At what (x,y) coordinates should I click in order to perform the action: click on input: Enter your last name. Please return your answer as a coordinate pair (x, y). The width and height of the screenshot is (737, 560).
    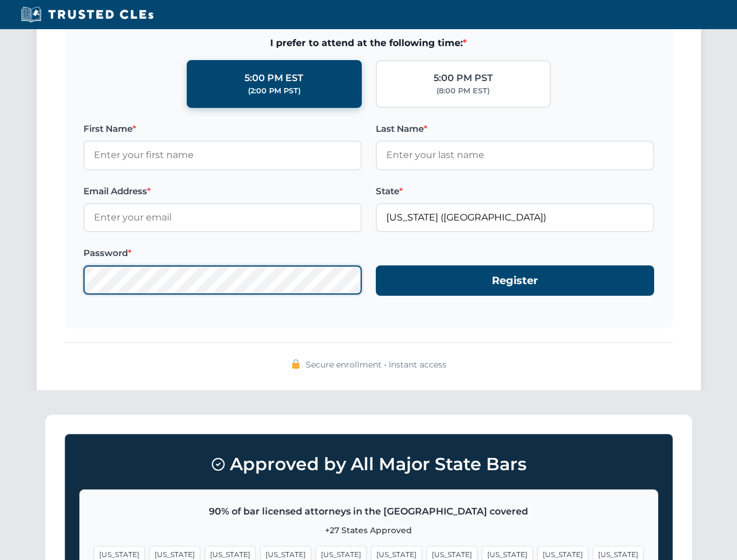
    Looking at the image, I should click on (515, 155).